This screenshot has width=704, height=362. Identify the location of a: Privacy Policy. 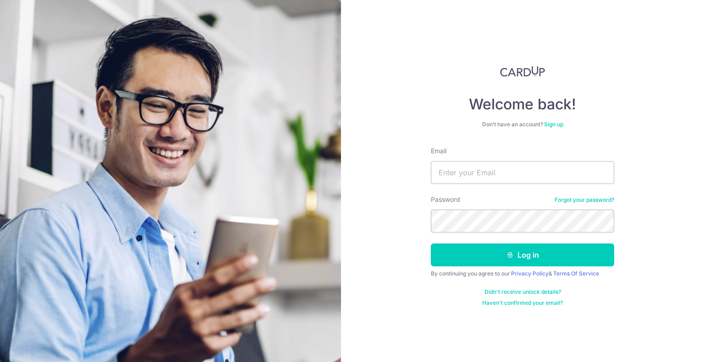
(530, 274).